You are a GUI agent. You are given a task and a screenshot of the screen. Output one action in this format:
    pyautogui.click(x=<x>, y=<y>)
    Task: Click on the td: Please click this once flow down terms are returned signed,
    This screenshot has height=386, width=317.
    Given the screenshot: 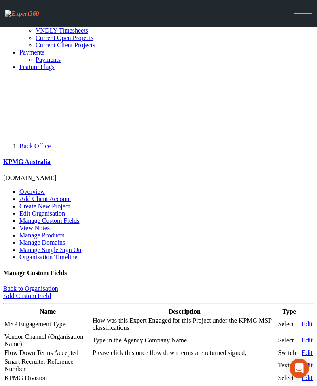 What is the action you would take?
    pyautogui.click(x=184, y=353)
    